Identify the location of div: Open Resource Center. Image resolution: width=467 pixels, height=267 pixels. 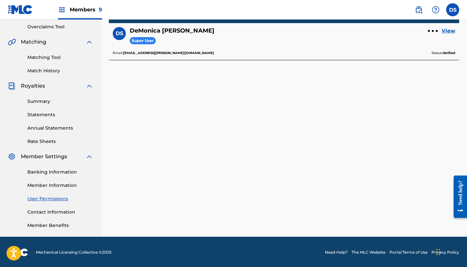
(11, 28).